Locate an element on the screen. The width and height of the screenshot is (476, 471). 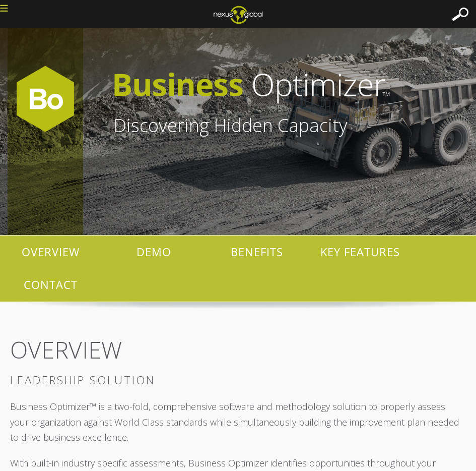
h1: Discovering Hidden Capacity is located at coordinates (290, 125).